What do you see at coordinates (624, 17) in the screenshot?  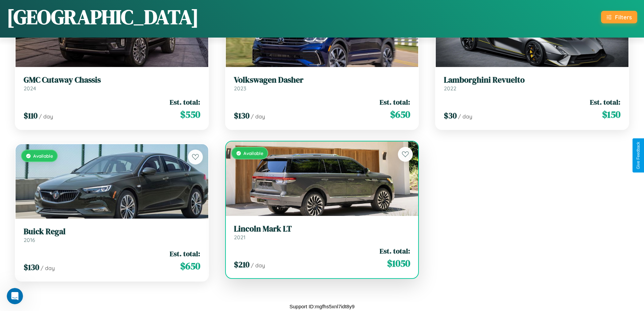 I see `div: Filters` at bounding box center [624, 17].